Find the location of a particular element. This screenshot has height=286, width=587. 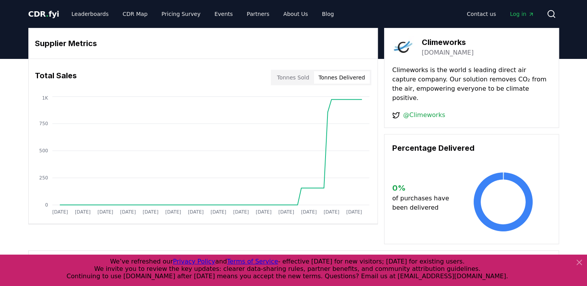

p: of purchases have been delivered is located at coordinates (424, 203).